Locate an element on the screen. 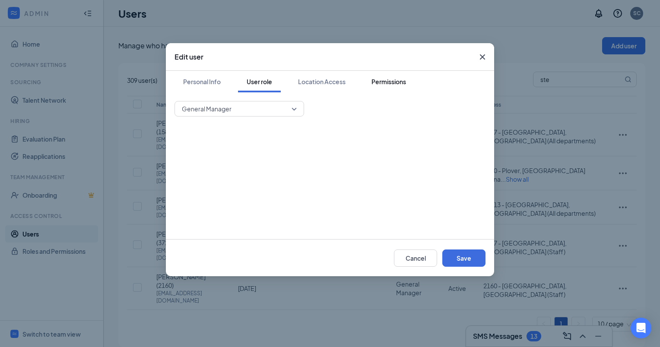 Image resolution: width=660 pixels, height=347 pixels. button: Cancel is located at coordinates (416, 258).